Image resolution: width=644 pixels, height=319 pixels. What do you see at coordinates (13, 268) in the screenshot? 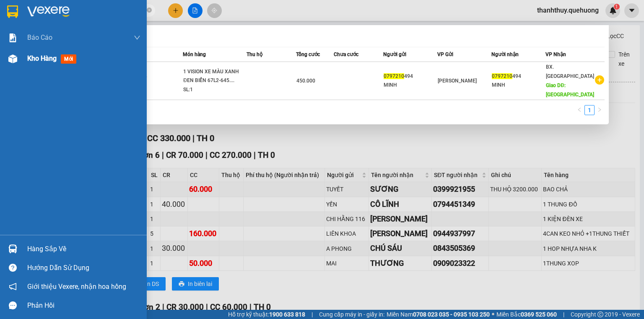
I see `span: question-circle` at bounding box center [13, 268].